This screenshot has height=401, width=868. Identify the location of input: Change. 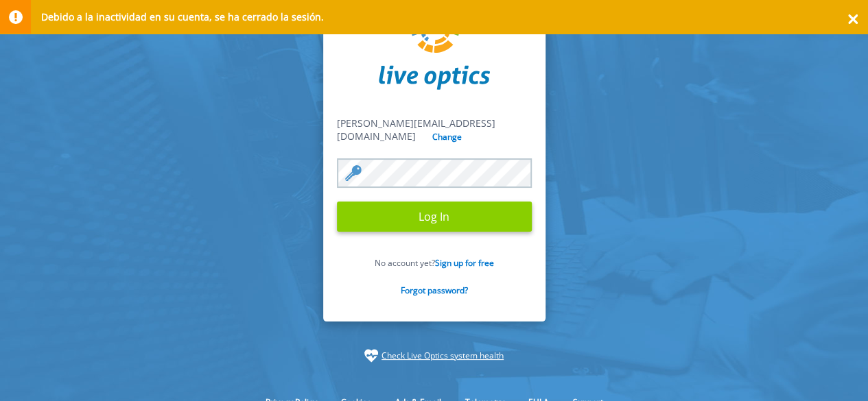
(447, 137).